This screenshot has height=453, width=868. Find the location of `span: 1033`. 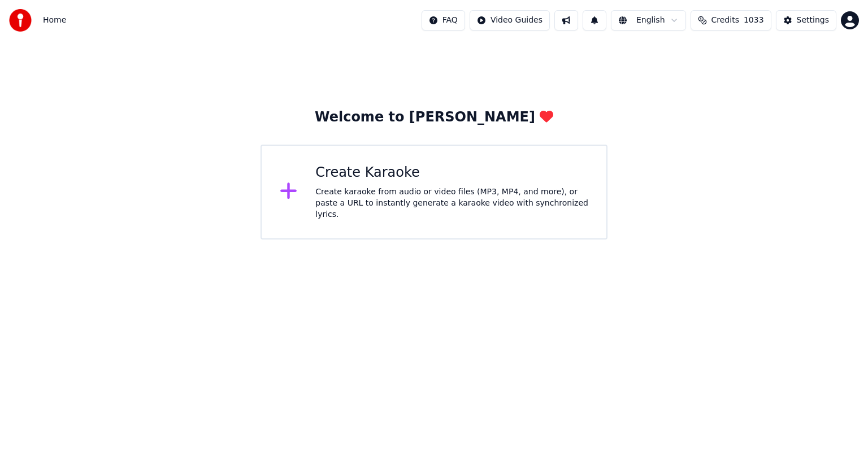

span: 1033 is located at coordinates (754, 20).